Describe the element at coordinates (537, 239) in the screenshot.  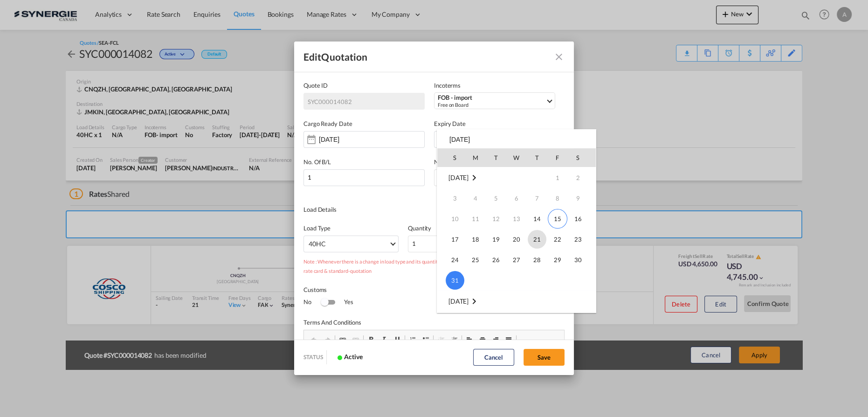
I see `td: Thursday August 21 2025` at that location.